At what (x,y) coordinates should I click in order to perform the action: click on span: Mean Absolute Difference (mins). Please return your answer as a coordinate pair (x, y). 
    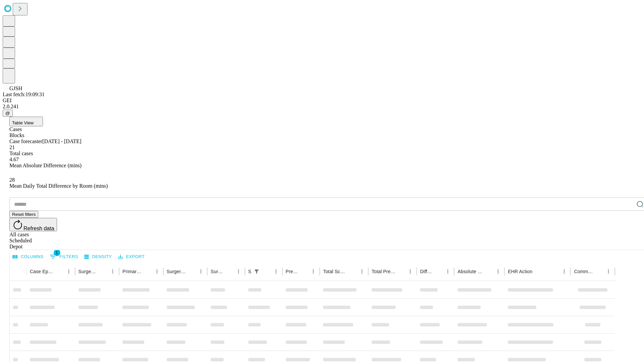
    Looking at the image, I should click on (45, 165).